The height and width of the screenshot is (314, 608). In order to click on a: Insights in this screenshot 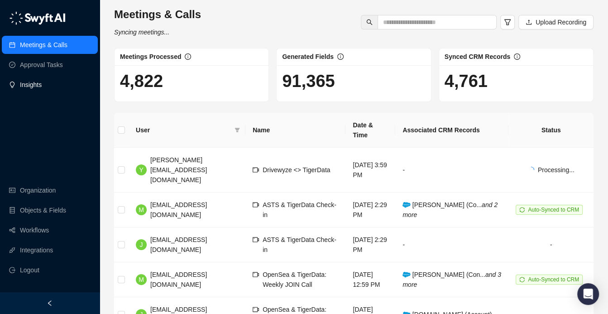, I will do `click(31, 85)`.